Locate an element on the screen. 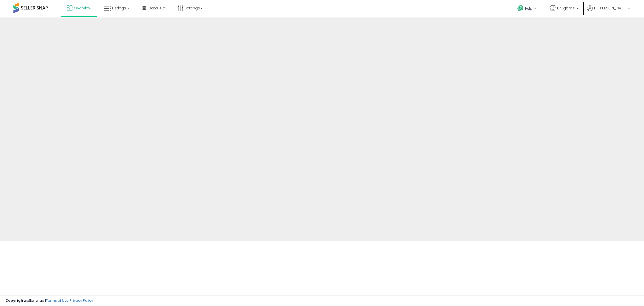 The image size is (644, 306). span: DataHub is located at coordinates (156, 8).